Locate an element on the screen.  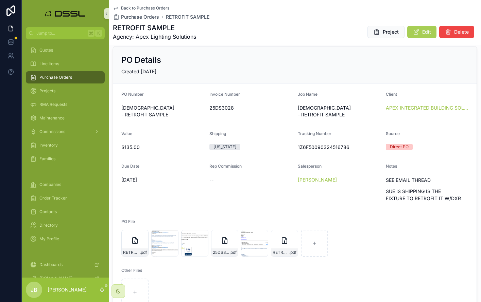
span: Commissions is located at coordinates (52, 132).